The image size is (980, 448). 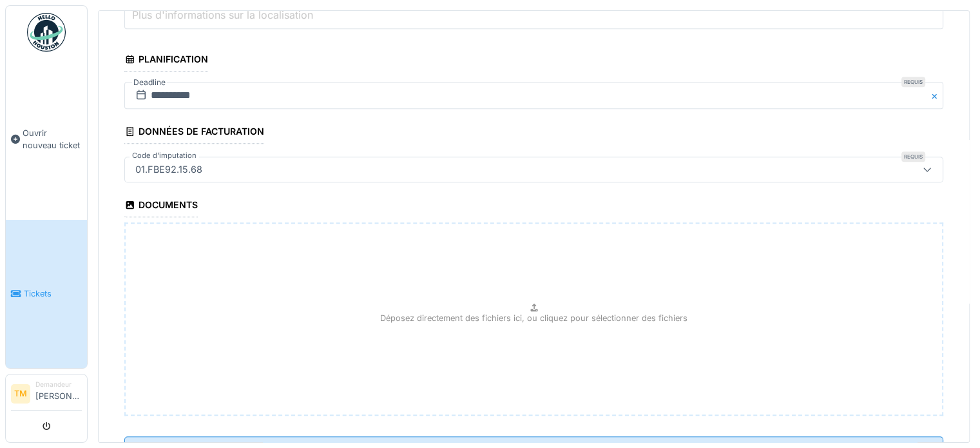 What do you see at coordinates (936, 96) in the screenshot?
I see `button: Close` at bounding box center [936, 96].